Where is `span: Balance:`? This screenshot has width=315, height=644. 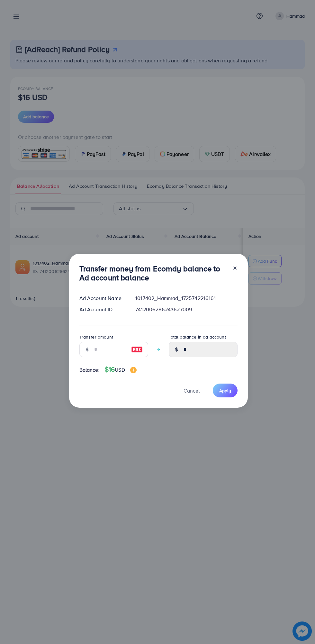 span: Balance: is located at coordinates (89, 370).